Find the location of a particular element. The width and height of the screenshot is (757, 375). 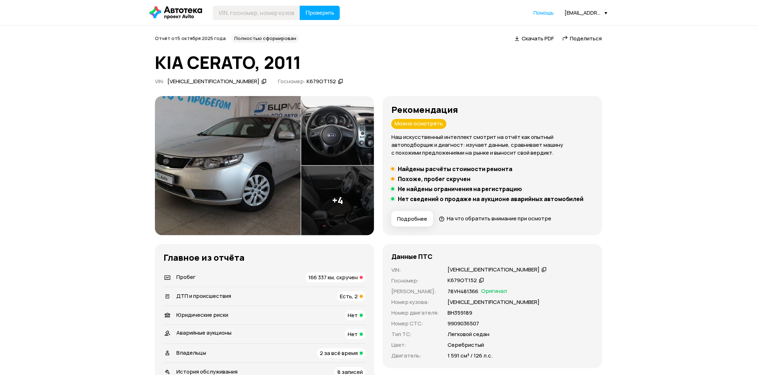

span: Помощь is located at coordinates (543, 13).